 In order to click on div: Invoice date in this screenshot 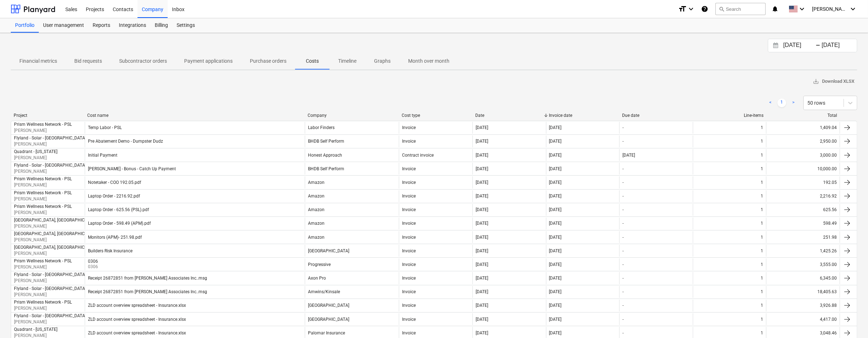, I will do `click(583, 116)`.